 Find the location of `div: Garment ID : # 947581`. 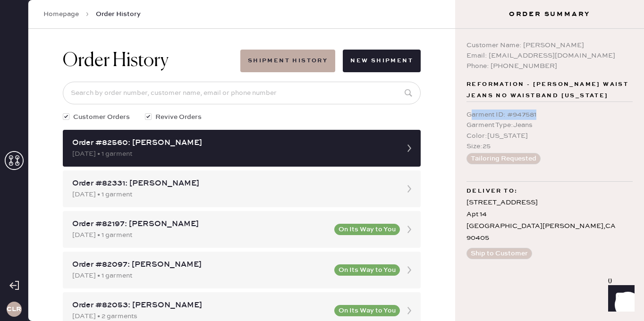

div: Garment ID : # 947581 is located at coordinates (550, 115).